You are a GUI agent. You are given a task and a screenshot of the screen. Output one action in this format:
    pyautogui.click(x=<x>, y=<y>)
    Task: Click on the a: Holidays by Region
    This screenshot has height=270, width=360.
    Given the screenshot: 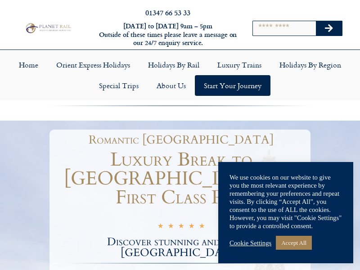 What is the action you would take?
    pyautogui.click(x=310, y=65)
    